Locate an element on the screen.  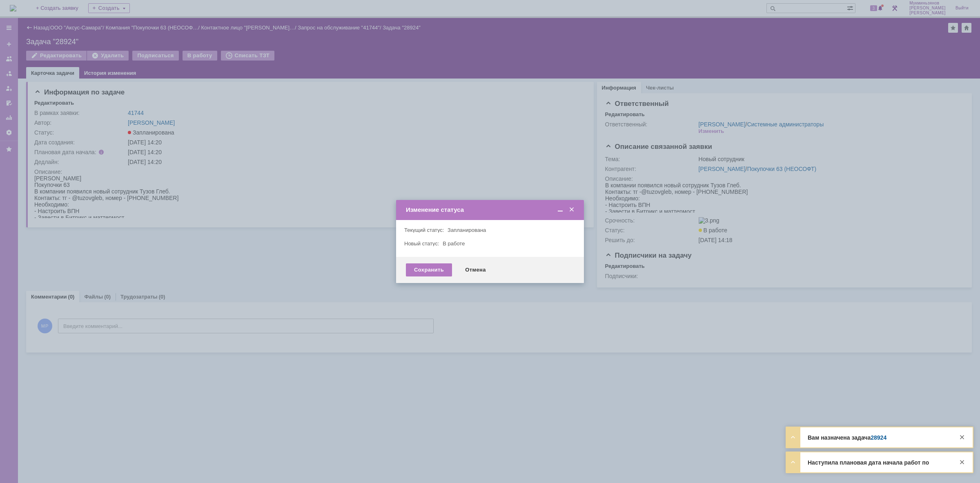
span: Запланирована is located at coordinates (467, 230).